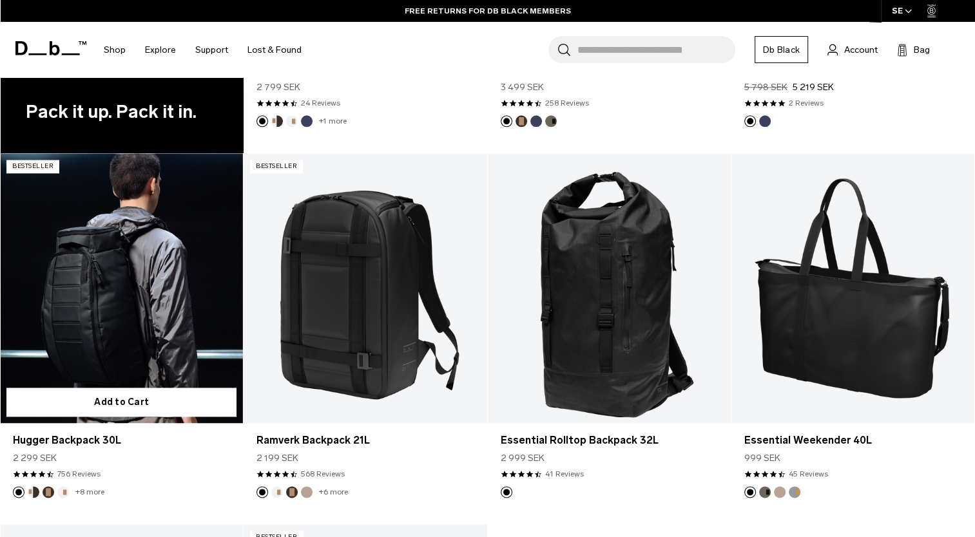  Describe the element at coordinates (115, 50) in the screenshot. I see `a: Shop` at that location.